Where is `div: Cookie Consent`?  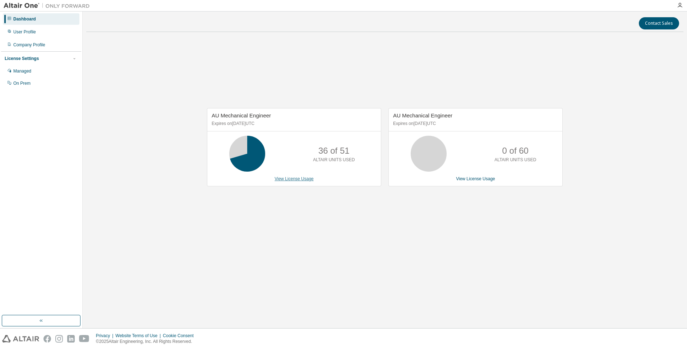
div: Cookie Consent is located at coordinates (180, 336).